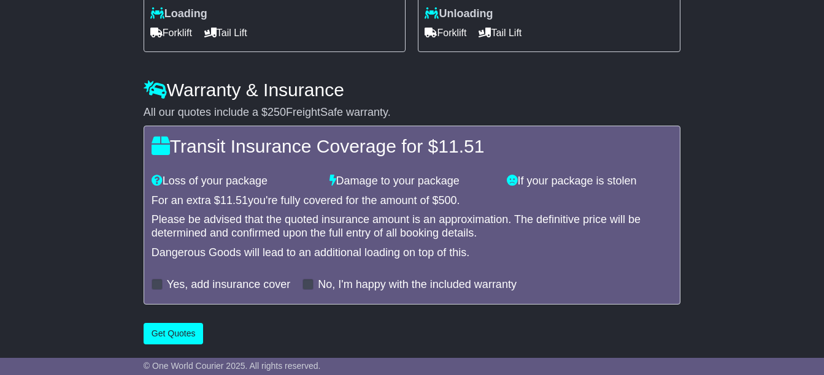  What do you see at coordinates (179, 14) in the screenshot?
I see `label: Loading` at bounding box center [179, 14].